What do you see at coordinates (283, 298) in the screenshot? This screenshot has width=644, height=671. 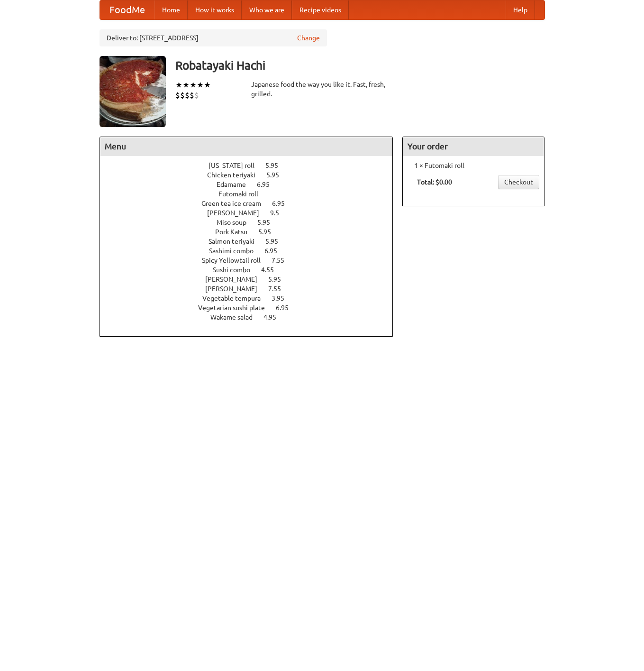 I see `span: 3.95` at bounding box center [283, 298].